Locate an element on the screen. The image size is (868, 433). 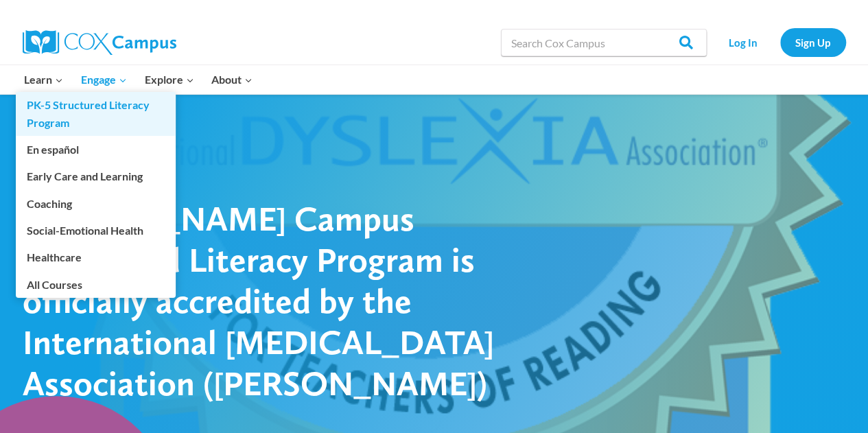
a: PK-5 Structured Literacy Program is located at coordinates (95, 114).